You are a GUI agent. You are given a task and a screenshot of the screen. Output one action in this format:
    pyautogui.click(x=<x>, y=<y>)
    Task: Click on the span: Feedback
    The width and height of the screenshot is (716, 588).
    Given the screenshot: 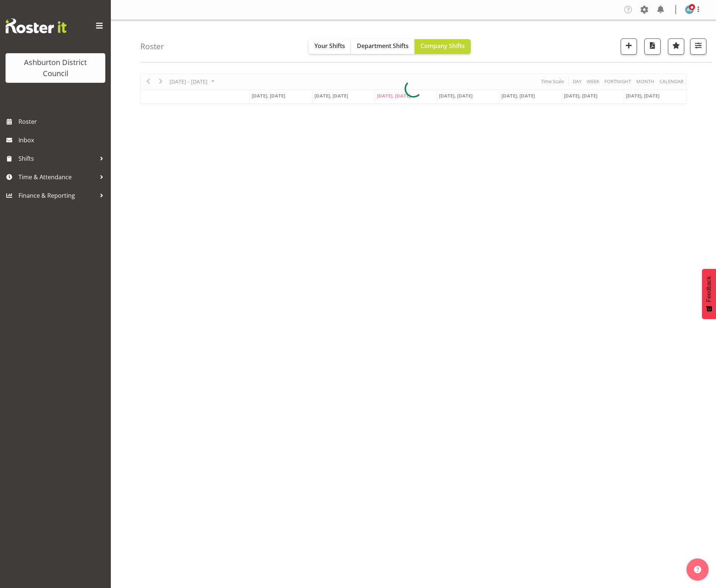 What is the action you would take?
    pyautogui.click(x=709, y=289)
    